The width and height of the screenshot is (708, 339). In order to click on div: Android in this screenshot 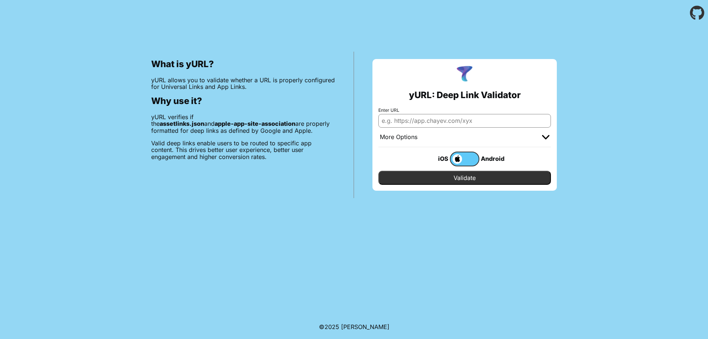, I will do `click(494, 159)`.